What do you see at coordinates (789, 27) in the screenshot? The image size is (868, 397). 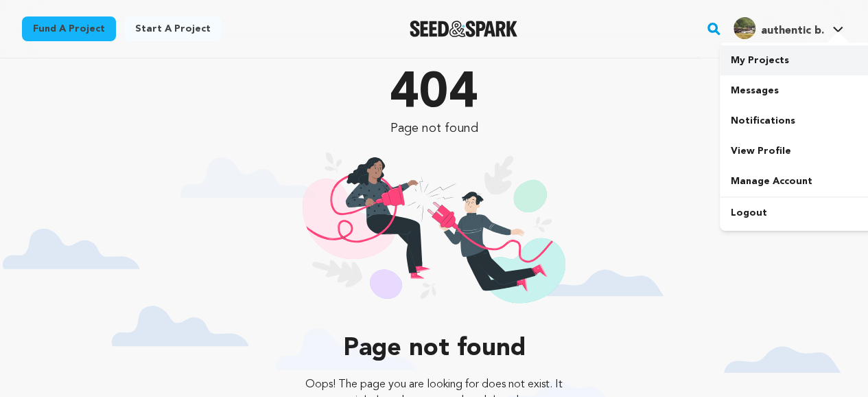 I see `a: authentic b.'s Profile` at bounding box center [789, 27].